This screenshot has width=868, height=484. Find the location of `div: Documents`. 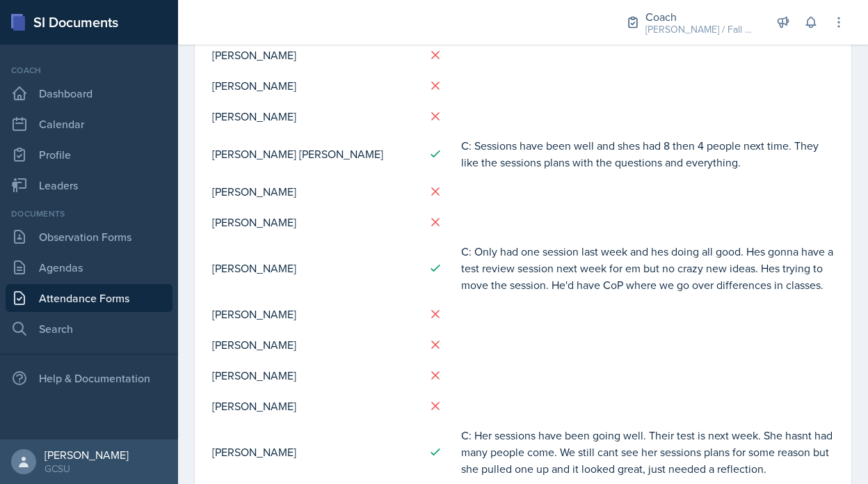

div: Documents is located at coordinates (89, 214).